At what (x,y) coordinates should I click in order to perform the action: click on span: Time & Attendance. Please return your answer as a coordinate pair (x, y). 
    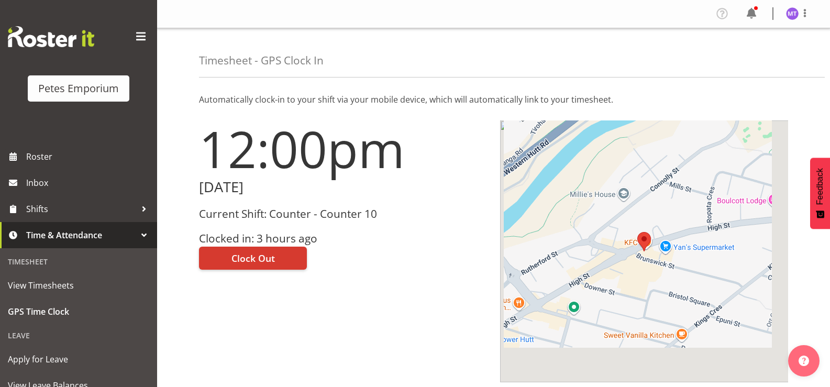
    Looking at the image, I should click on (81, 235).